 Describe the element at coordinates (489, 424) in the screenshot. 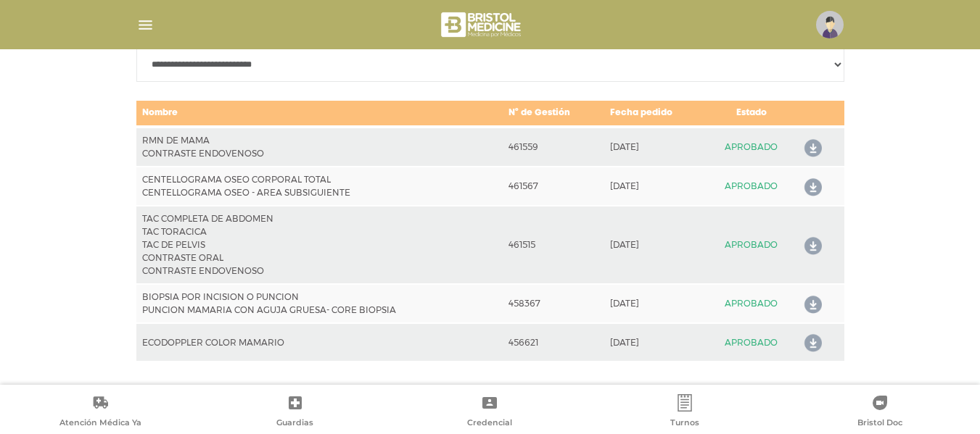

I see `span: Credencial` at that location.